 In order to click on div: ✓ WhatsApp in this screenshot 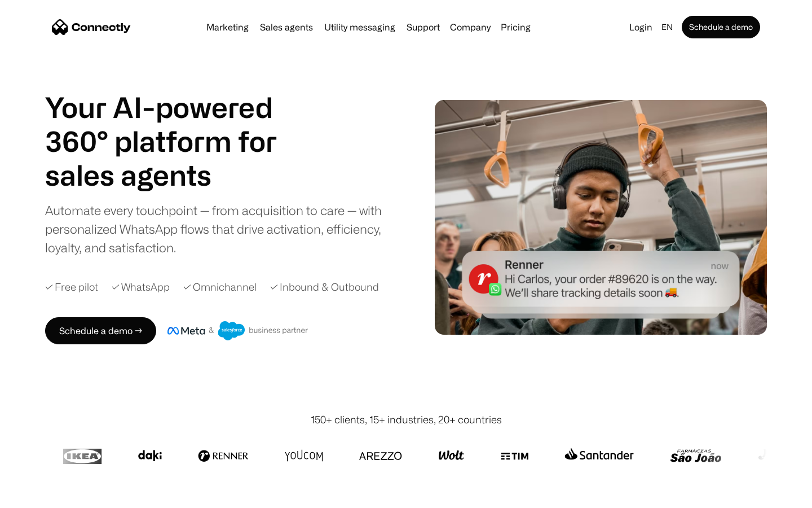, I will do `click(140, 287)`.